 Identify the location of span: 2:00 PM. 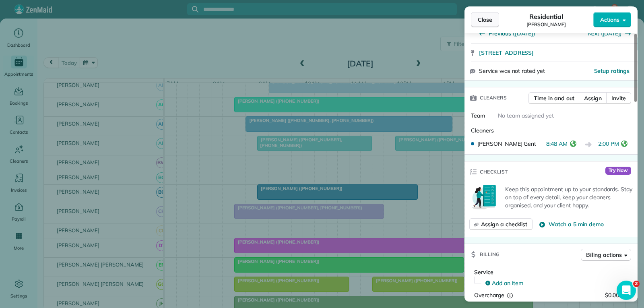
(609, 144).